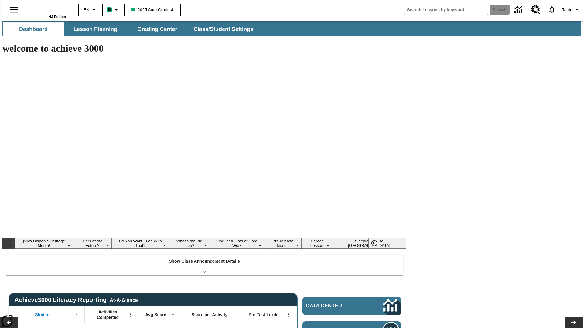  What do you see at coordinates (157, 29) in the screenshot?
I see `button: Grading Center` at bounding box center [157, 29].